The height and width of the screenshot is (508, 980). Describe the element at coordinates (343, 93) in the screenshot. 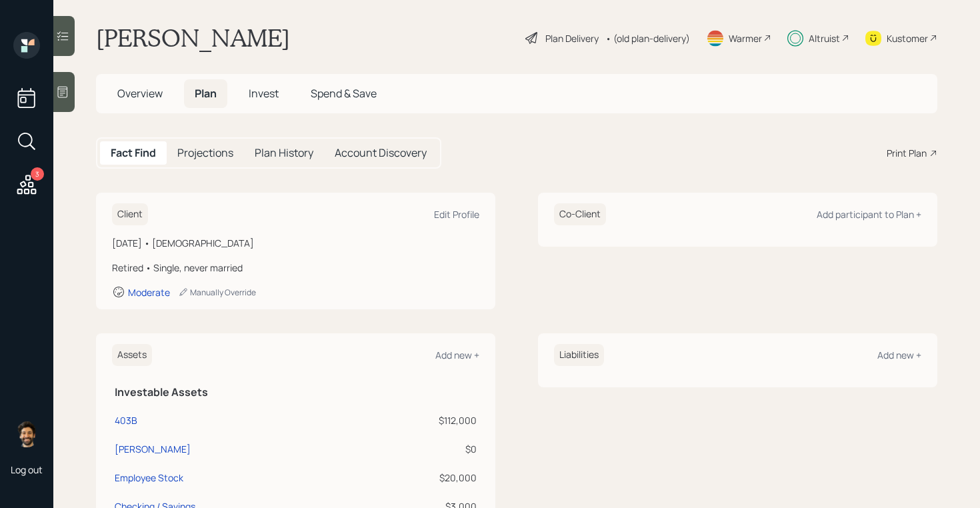

I see `span: Spend & Save` at that location.